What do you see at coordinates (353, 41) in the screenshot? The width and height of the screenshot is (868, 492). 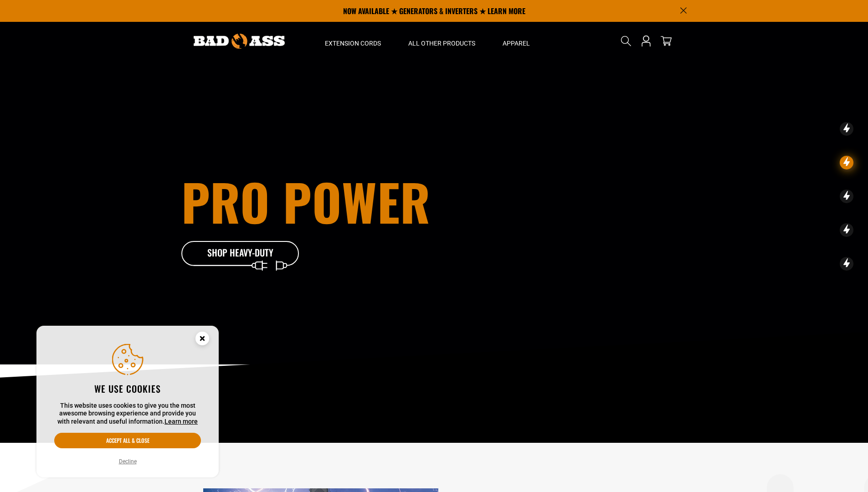 I see `summary: Extension Cords` at bounding box center [353, 41].